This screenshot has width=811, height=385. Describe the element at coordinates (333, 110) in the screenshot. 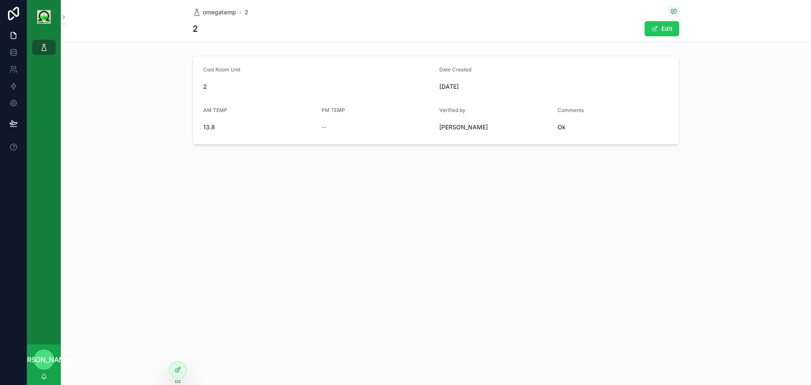

I see `span: PM TEMP` at that location.